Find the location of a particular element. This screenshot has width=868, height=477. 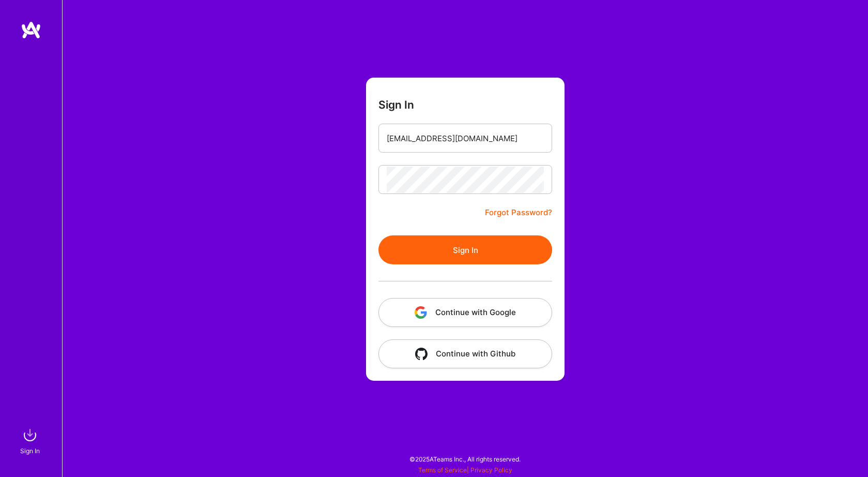

input: Email... is located at coordinates (465, 138).